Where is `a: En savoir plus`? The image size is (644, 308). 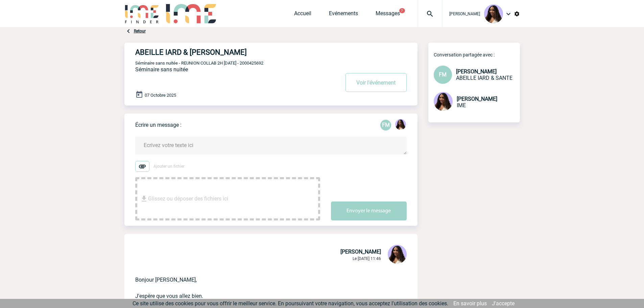
a: En savoir plus is located at coordinates (470, 303).